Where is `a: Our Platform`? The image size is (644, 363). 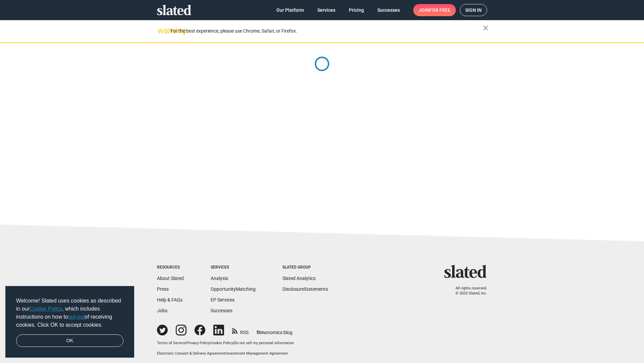
a: Our Platform is located at coordinates (290, 10).